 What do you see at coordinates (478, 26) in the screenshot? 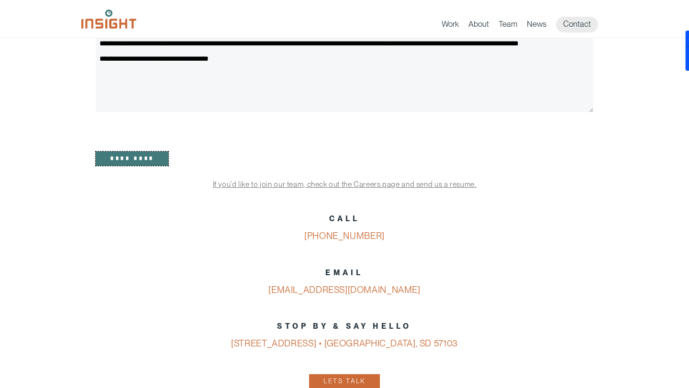
I see `a: About` at bounding box center [478, 26].